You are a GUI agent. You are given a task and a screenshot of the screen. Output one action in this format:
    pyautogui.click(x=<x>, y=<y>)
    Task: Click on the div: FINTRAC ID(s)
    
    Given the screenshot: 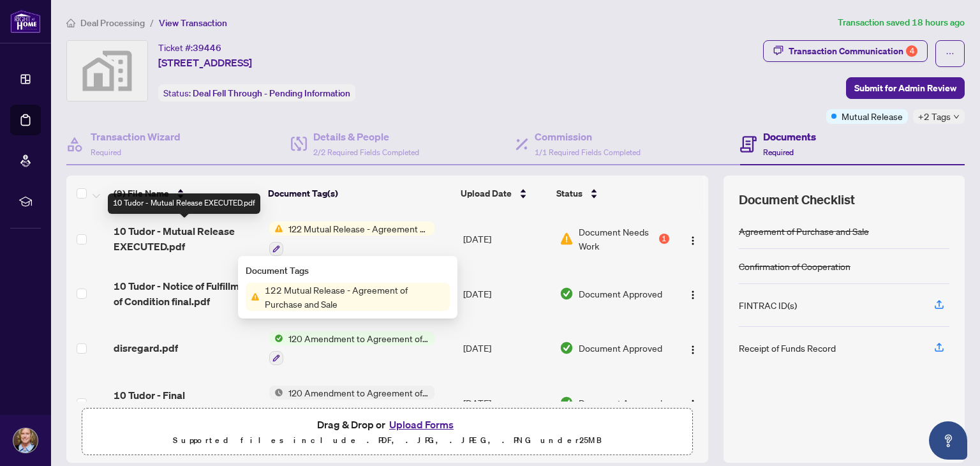 What is the action you would take?
    pyautogui.click(x=768, y=306)
    